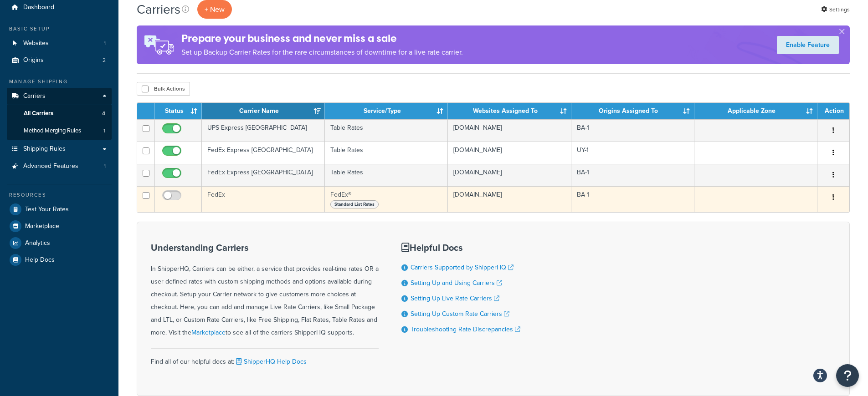 Image resolution: width=868 pixels, height=396 pixels. What do you see at coordinates (808, 45) in the screenshot?
I see `a: Enable Feature` at bounding box center [808, 45].